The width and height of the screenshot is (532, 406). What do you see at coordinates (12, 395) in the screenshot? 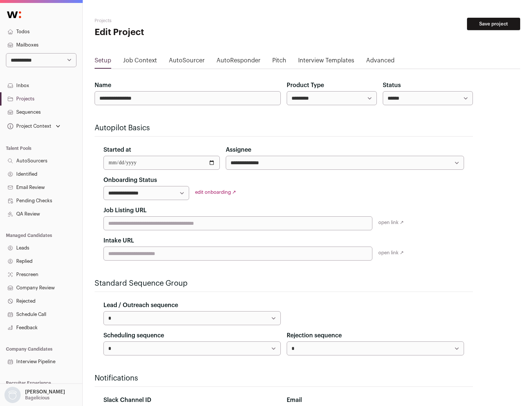
I see `img: nopic.png` at bounding box center [12, 395].